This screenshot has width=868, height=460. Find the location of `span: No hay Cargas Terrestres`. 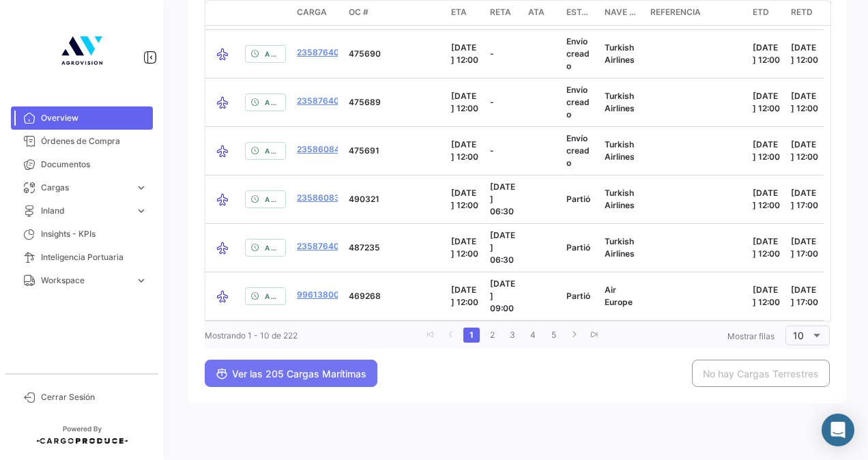

span: No hay Cargas Terrestres is located at coordinates (761, 374).